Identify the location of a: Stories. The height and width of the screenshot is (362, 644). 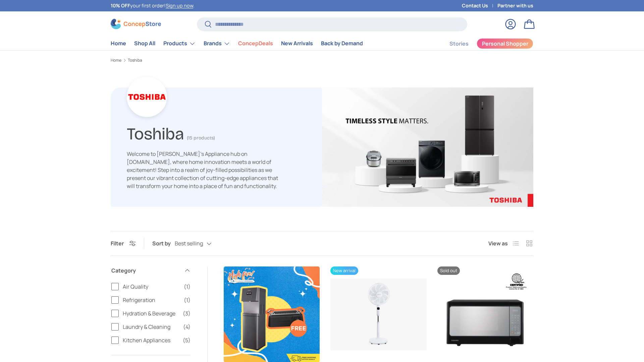
(459, 44).